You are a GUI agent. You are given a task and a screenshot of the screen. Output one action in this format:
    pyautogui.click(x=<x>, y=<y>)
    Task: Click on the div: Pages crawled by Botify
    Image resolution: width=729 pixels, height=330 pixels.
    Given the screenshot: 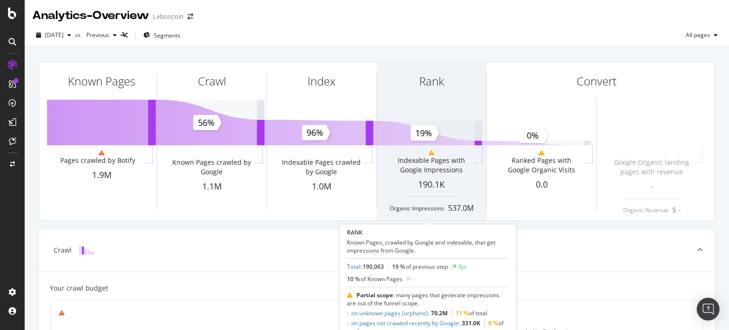 What is the action you would take?
    pyautogui.click(x=98, y=160)
    